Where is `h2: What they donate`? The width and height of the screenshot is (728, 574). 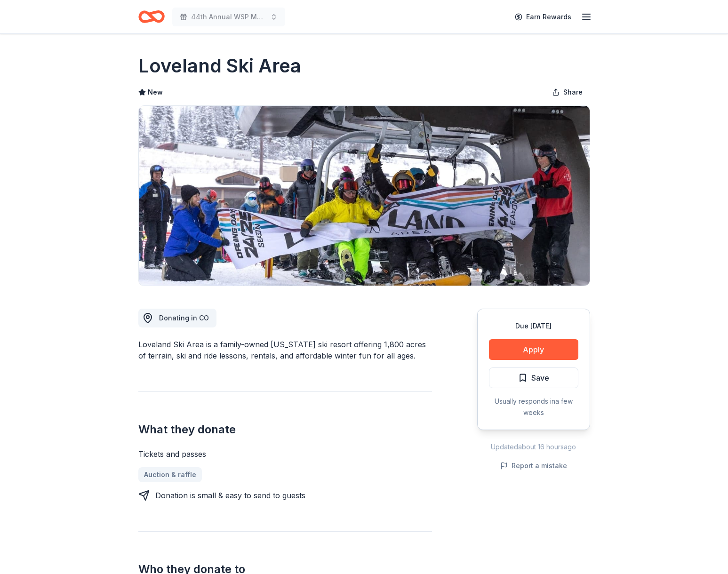 h2: What they donate is located at coordinates (285, 430).